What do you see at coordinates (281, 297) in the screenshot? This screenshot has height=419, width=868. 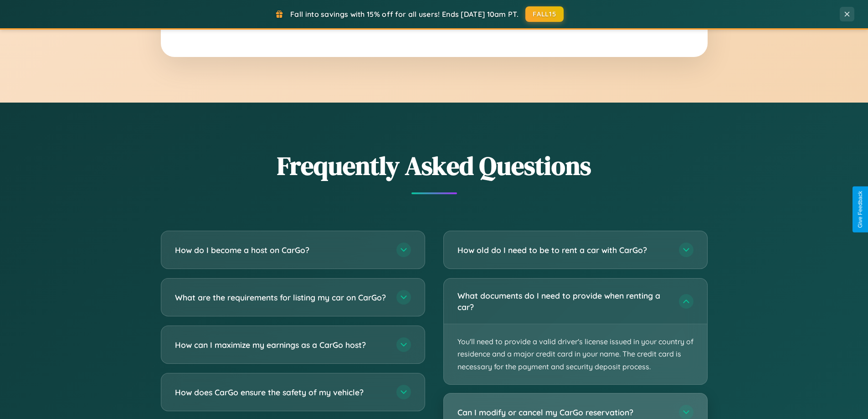 I see `h3: What are the requirements for listing my car on CarGo?` at bounding box center [281, 297].